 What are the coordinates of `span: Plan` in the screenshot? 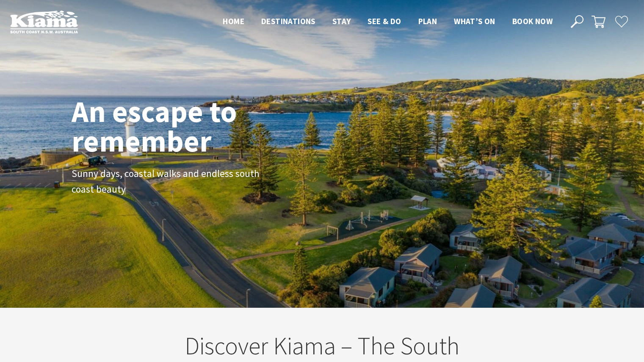 It's located at (428, 21).